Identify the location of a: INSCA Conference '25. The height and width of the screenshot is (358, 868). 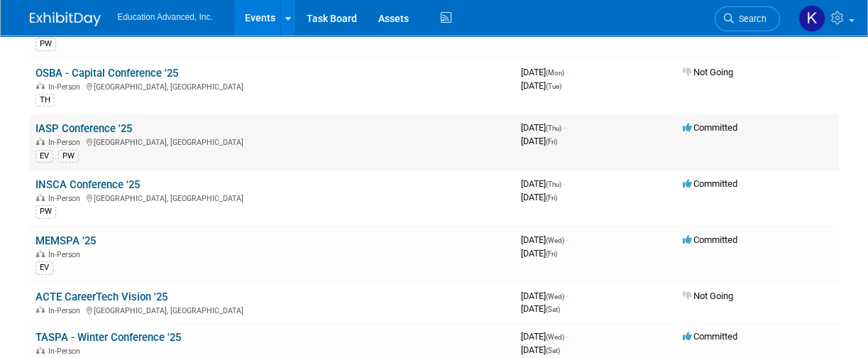
(87, 185).